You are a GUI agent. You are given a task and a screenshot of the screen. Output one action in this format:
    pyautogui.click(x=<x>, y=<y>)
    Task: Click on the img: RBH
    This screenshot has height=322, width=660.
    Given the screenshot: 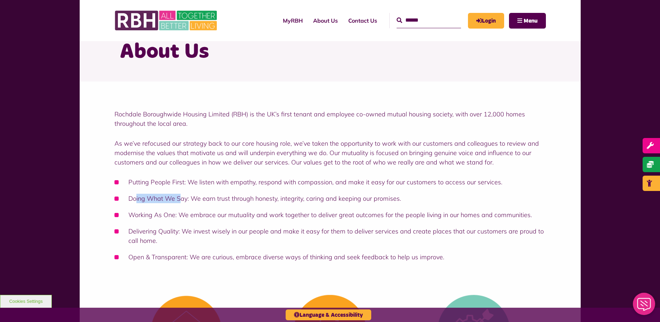 What is the action you would take?
    pyautogui.click(x=167, y=21)
    